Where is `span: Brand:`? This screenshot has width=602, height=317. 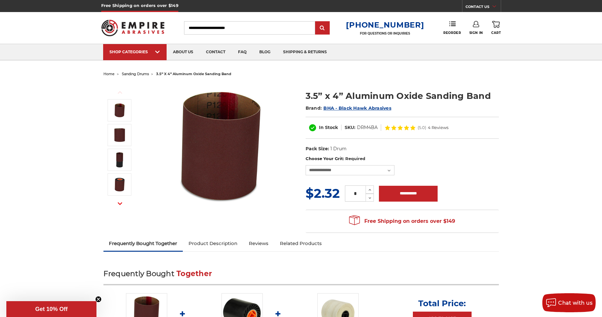
span: Brand: is located at coordinates (314, 108).